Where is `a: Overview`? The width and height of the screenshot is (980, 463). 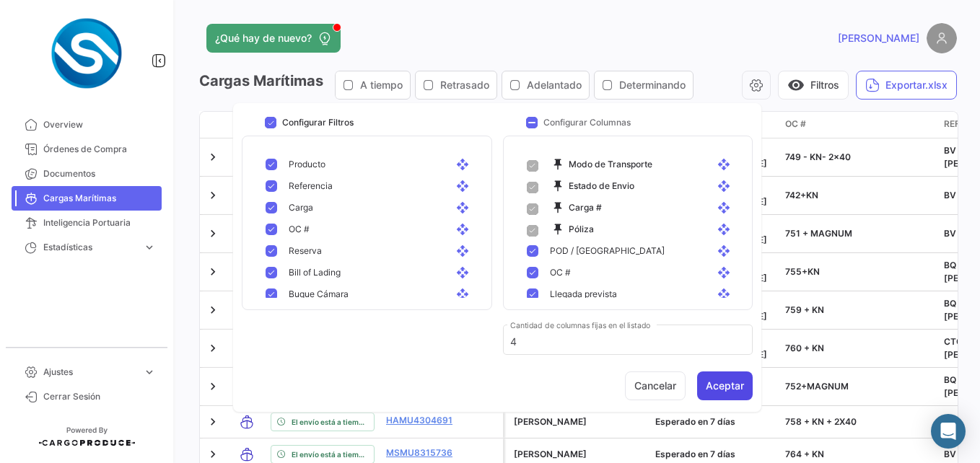 a: Overview is located at coordinates (86, 125).